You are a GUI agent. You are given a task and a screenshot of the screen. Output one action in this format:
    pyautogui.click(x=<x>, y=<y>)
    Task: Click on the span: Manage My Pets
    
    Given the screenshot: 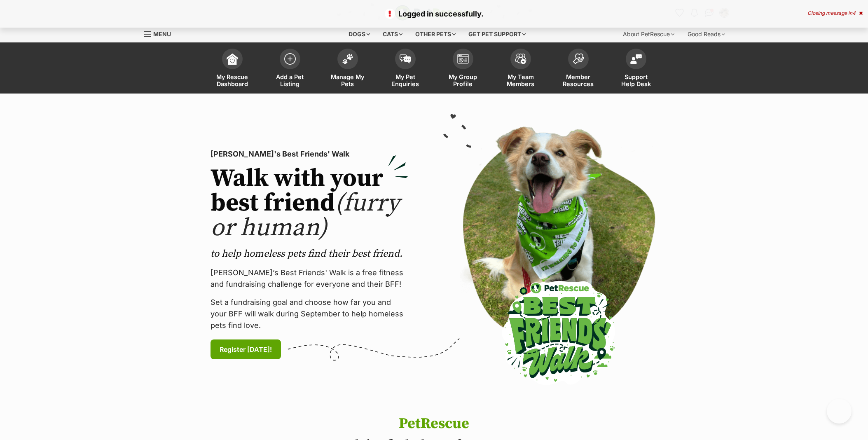 What is the action you would take?
    pyautogui.click(x=348, y=80)
    